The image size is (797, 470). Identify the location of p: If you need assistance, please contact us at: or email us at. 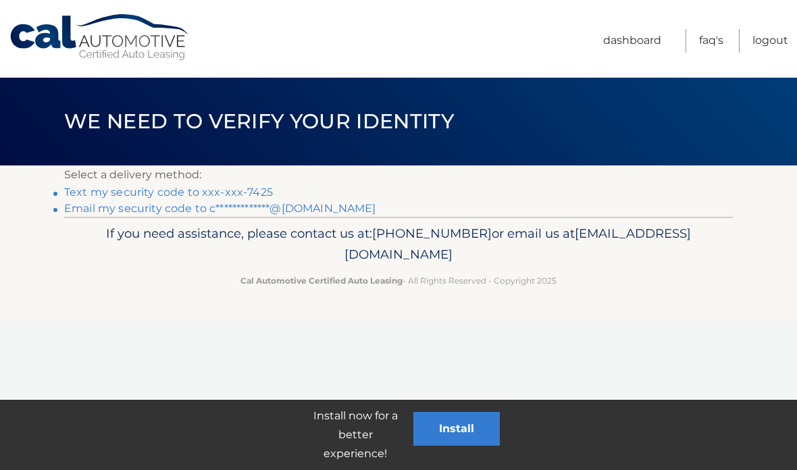
(399, 245).